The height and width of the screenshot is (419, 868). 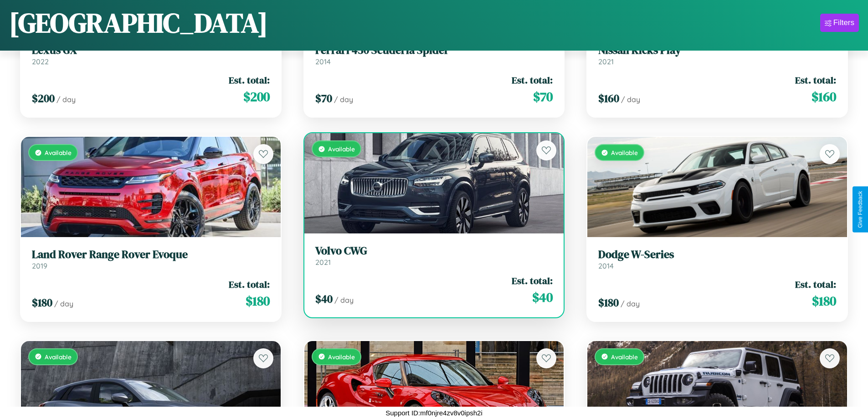 I want to click on div: Give Feedback, so click(x=860, y=209).